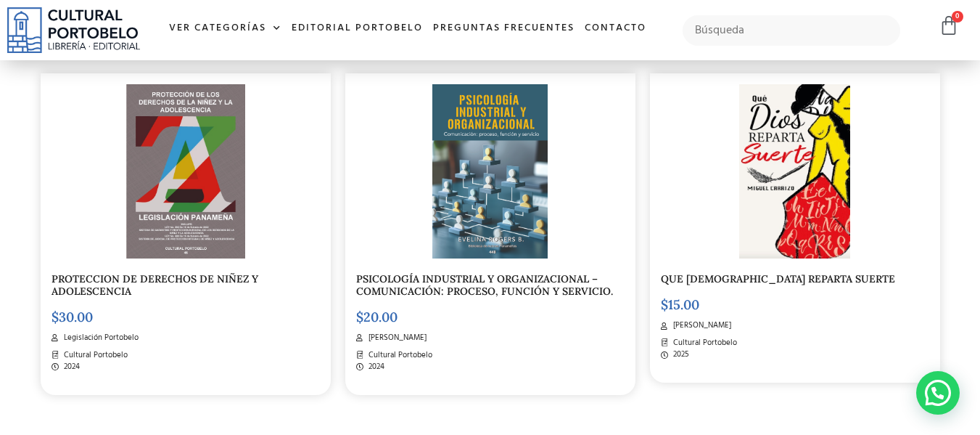  I want to click on a: Editorial Portobelo, so click(357, 28).